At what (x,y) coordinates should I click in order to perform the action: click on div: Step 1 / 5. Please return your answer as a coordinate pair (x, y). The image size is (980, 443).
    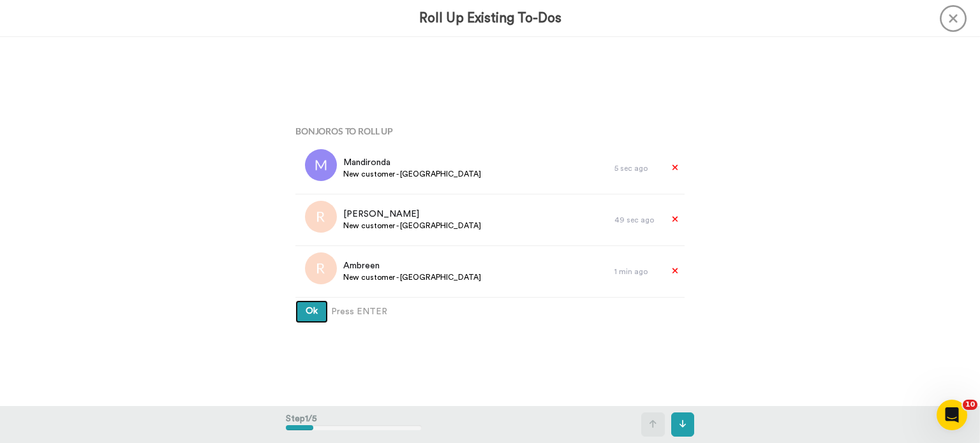
    Looking at the image, I should click on (354, 424).